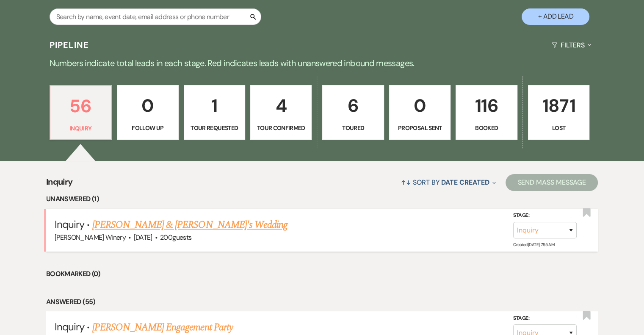 This screenshot has width=644, height=335. I want to click on p: Booked, so click(486, 128).